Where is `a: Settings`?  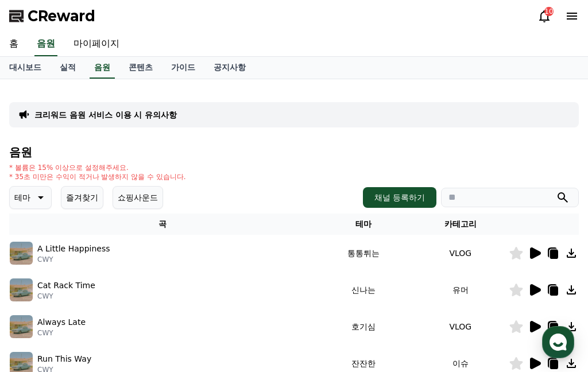 a: Settings is located at coordinates (184, 291).